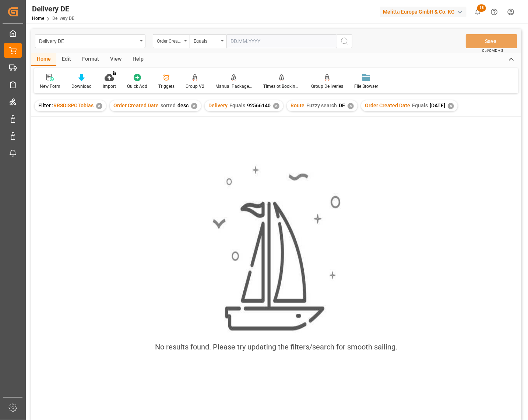 This screenshot has height=420, width=528. I want to click on div: New Form, so click(50, 86).